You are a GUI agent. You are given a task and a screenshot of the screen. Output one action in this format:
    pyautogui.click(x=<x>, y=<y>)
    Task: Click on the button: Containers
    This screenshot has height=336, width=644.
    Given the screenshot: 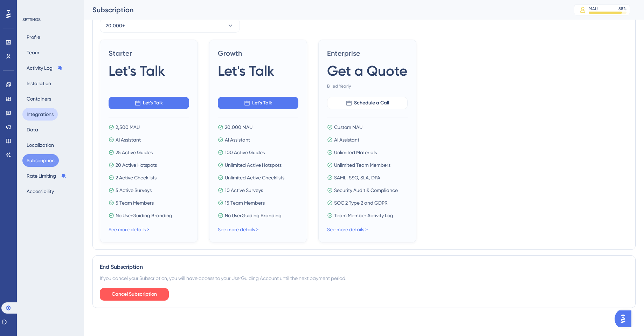 What is the action you would take?
    pyautogui.click(x=39, y=98)
    